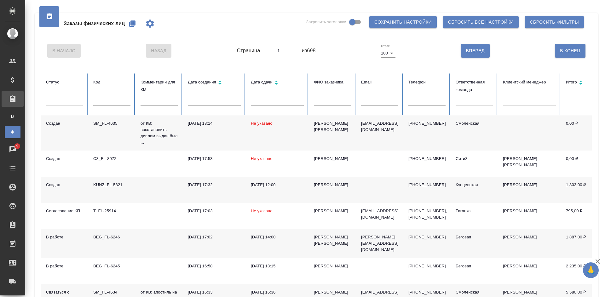 The height and width of the screenshot is (297, 605). I want to click on div: ФИО заказчика, so click(333, 82).